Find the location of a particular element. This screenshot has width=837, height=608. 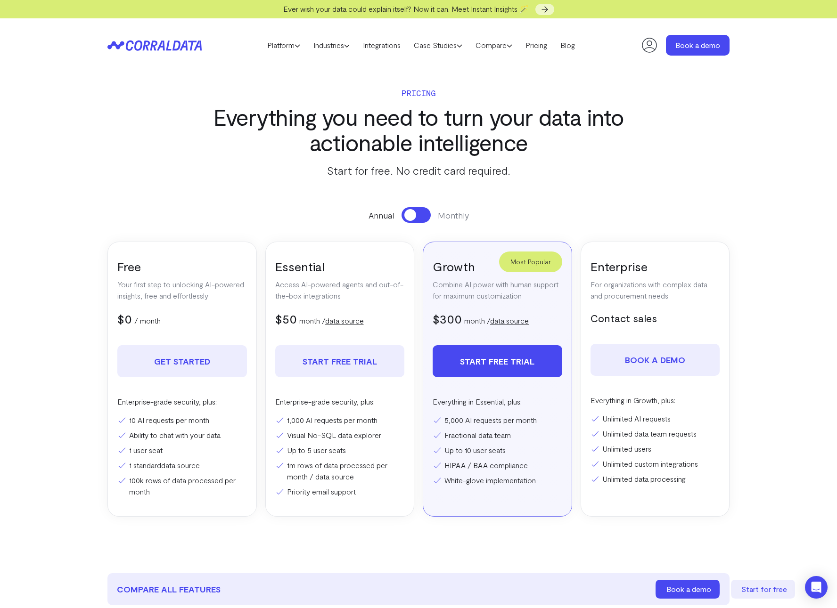

li: 5,000 AI requests per month is located at coordinates (497, 420).